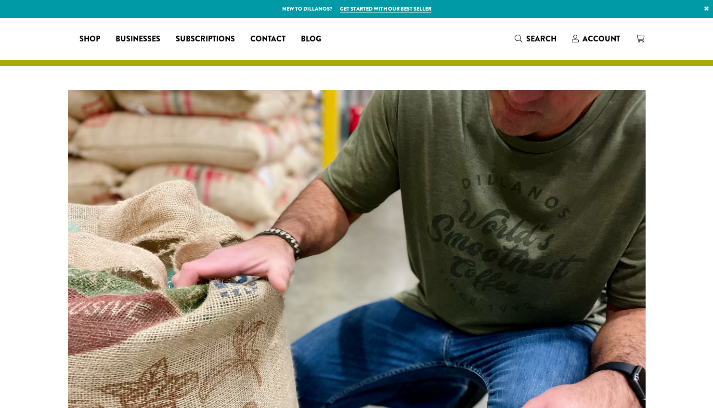  What do you see at coordinates (90, 39) in the screenshot?
I see `span: Shop` at bounding box center [90, 39].